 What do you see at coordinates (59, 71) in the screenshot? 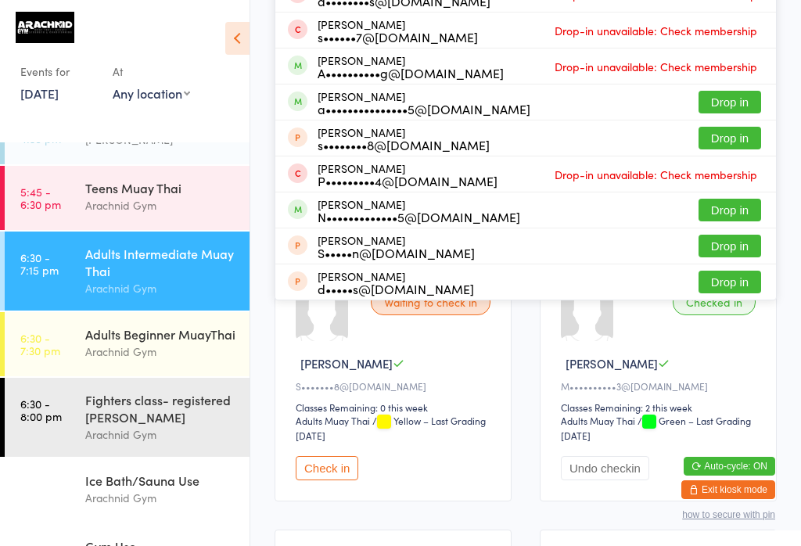
I see `div: Events for` at bounding box center [59, 71].